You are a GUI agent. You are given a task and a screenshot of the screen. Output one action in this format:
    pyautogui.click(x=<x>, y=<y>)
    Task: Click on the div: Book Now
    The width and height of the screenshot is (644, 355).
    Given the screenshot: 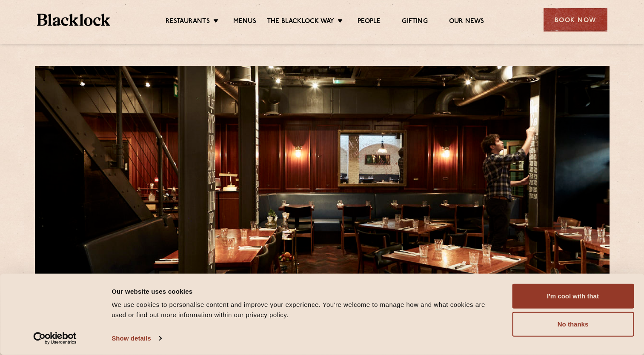 What is the action you would take?
    pyautogui.click(x=576, y=19)
    